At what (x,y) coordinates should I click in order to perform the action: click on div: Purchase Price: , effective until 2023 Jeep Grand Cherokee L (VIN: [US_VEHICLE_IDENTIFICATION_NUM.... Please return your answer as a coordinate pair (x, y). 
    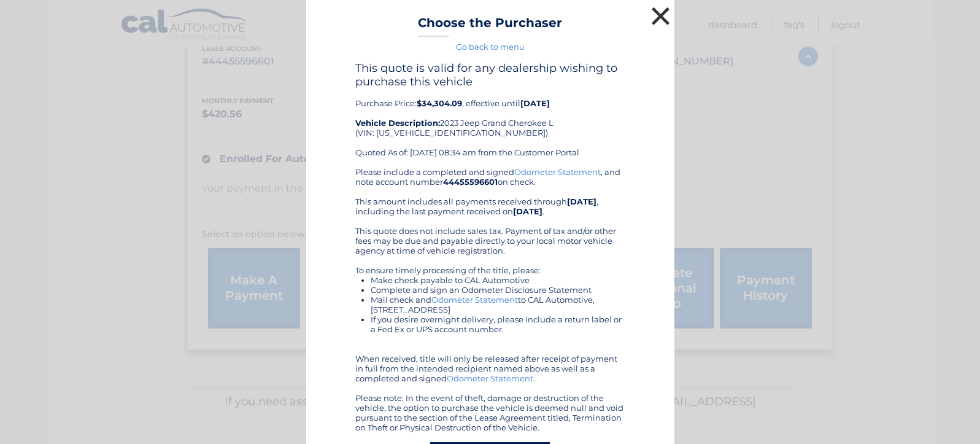
    Looking at the image, I should click on (491, 114).